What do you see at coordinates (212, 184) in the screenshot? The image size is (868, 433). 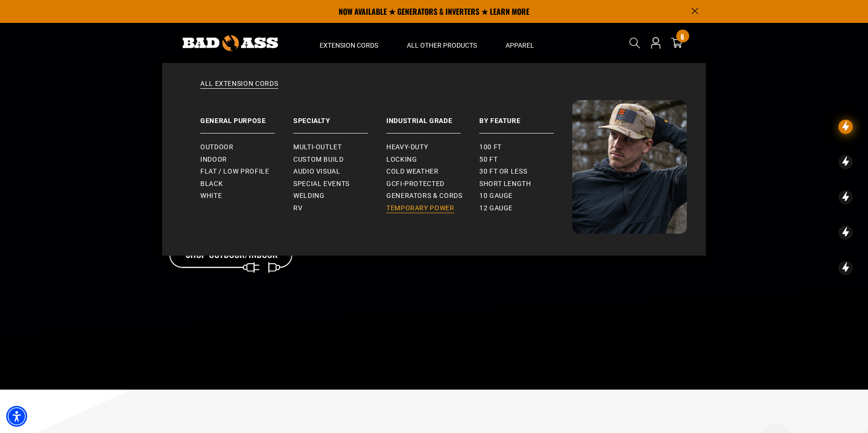 I see `span: Black` at bounding box center [212, 184].